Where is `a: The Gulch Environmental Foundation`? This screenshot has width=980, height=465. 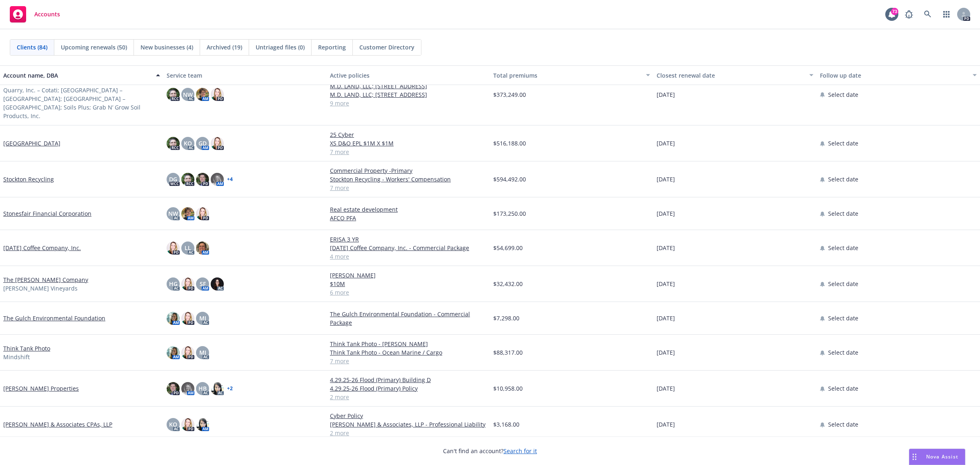
a: The Gulch Environmental Foundation is located at coordinates (55, 318).